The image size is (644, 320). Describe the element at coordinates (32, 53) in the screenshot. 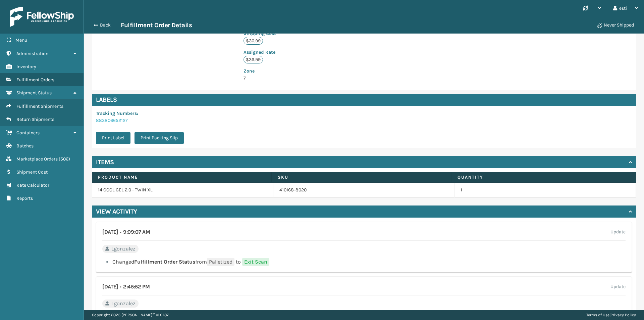

I see `span: Administration` at that location.